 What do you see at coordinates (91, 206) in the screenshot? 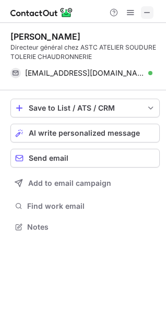
I see `span: Find work email` at bounding box center [91, 206].